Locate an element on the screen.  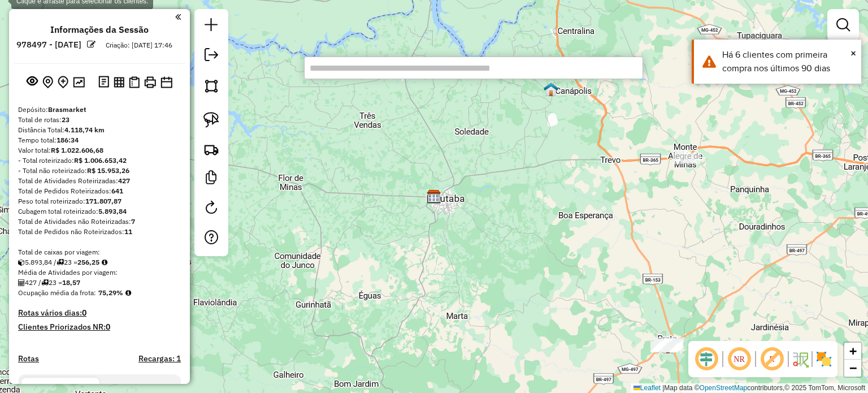
h4: Informações da Sessão is located at coordinates (99, 29).